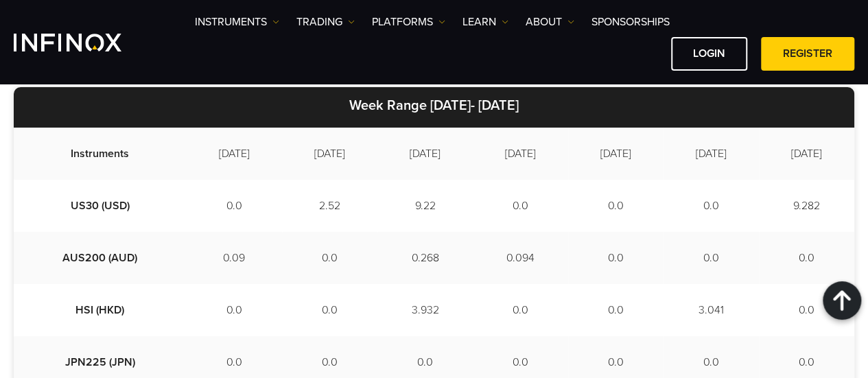  Describe the element at coordinates (234, 258) in the screenshot. I see `td: 0.09` at that location.